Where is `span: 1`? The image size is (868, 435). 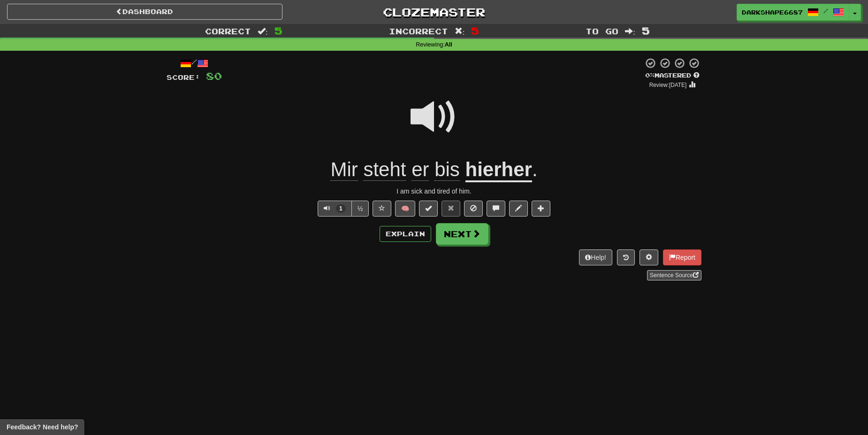
span: 1 is located at coordinates (341, 209).